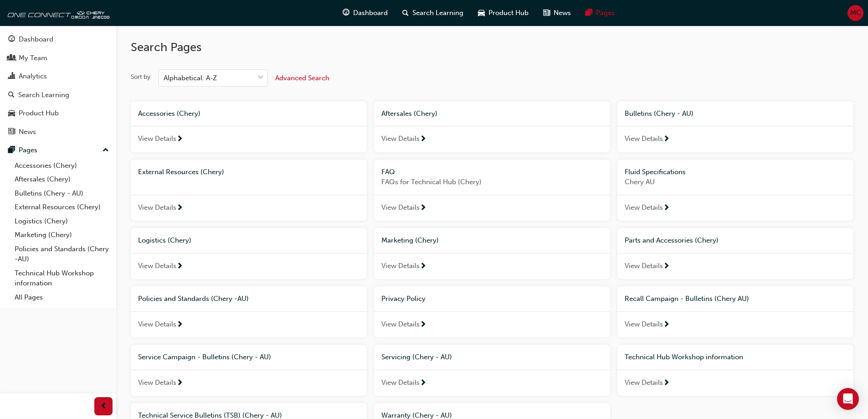 The height and width of the screenshot is (419, 868). What do you see at coordinates (260, 78) in the screenshot?
I see `span: down-icon` at bounding box center [260, 78].